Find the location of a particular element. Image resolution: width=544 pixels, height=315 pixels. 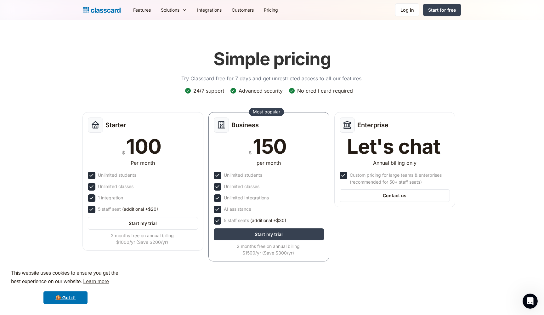

div: 150 is located at coordinates (270, 147).